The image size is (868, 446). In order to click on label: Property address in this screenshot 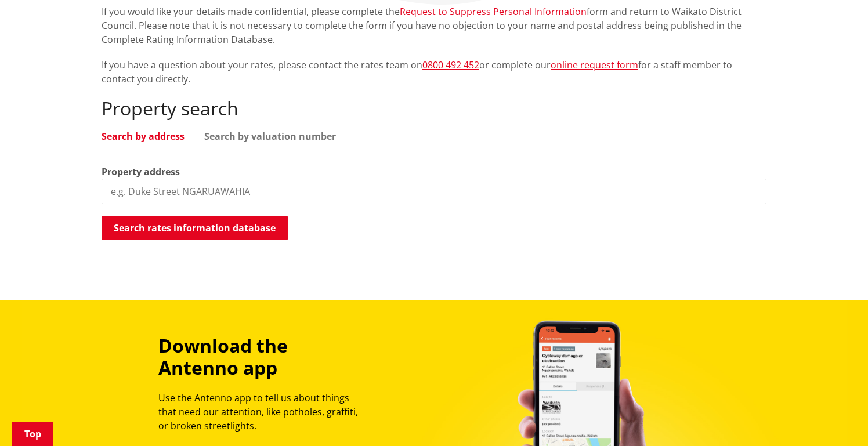, I will do `click(141, 172)`.